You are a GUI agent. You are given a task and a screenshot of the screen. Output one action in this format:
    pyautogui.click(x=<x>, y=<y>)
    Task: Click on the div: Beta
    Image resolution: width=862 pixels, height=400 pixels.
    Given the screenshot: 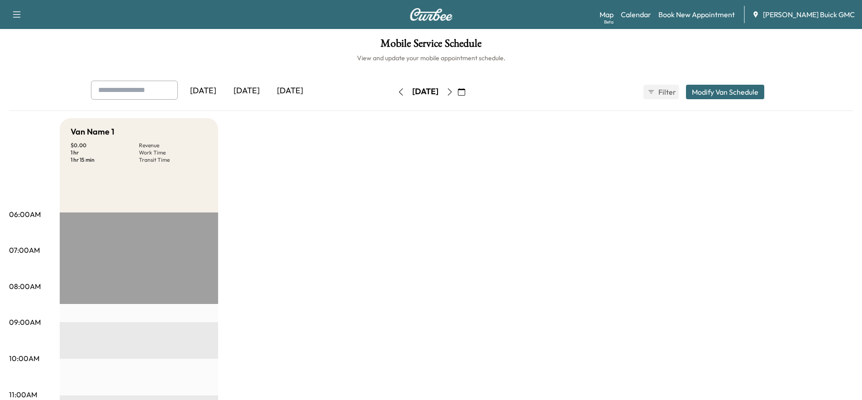 What is the action you would take?
    pyautogui.click(x=609, y=22)
    